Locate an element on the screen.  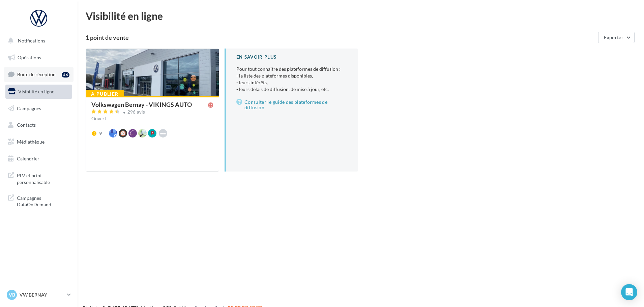
a: Opérations is located at coordinates (39, 57).